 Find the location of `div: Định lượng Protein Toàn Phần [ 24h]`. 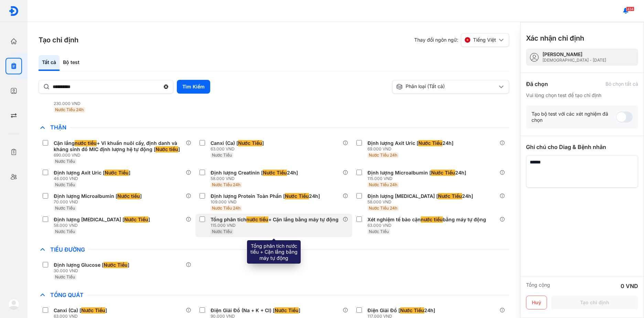

div: Định lượng Protein Toàn Phần [ 24h] is located at coordinates (265, 196).